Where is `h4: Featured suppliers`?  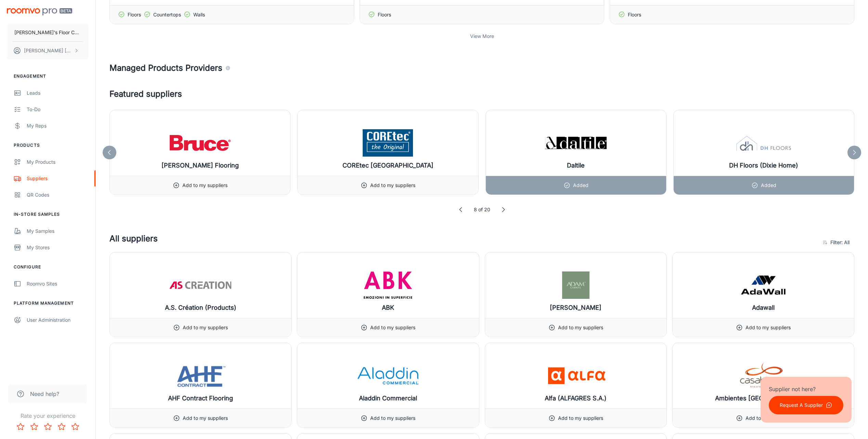 h4: Featured suppliers is located at coordinates (482, 94).